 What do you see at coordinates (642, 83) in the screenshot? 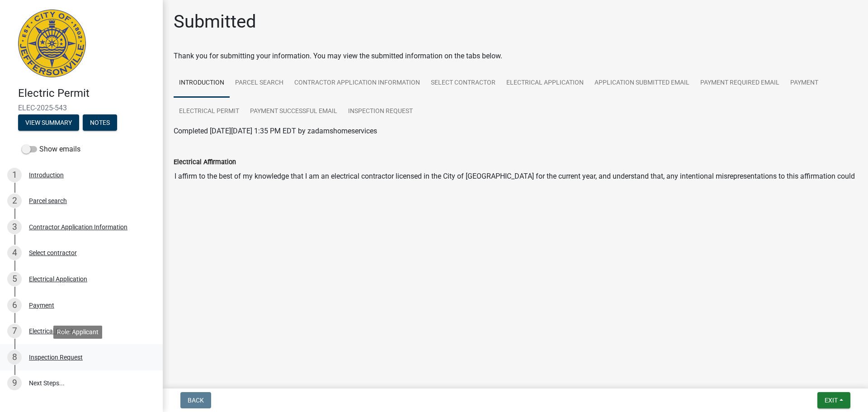
I see `a: Application Submitted Email` at bounding box center [642, 83].